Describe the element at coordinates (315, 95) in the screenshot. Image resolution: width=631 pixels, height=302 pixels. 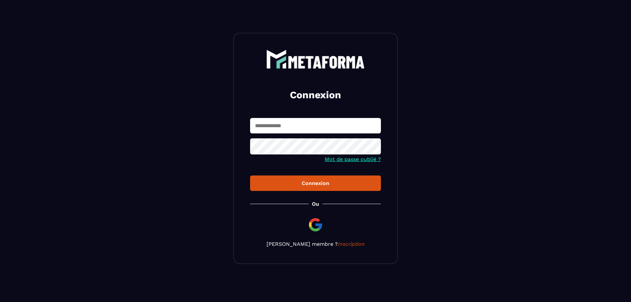
I see `h2: Connexion` at that location.